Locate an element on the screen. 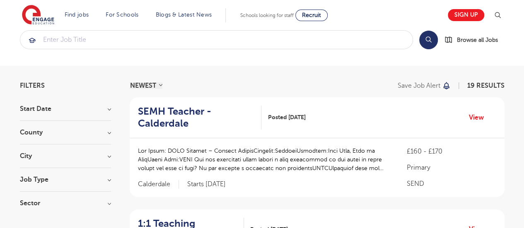 The width and height of the screenshot is (524, 228). img: Engage Education is located at coordinates (38, 15).